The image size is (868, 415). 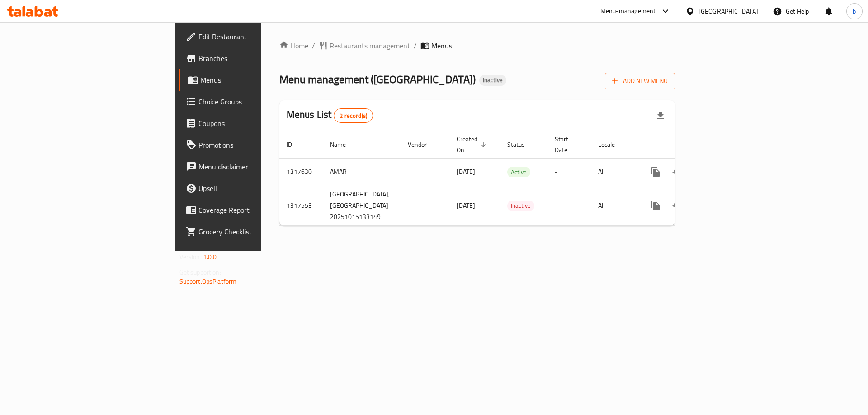 What do you see at coordinates (370, 45) in the screenshot?
I see `span: Restaurants management` at bounding box center [370, 45].